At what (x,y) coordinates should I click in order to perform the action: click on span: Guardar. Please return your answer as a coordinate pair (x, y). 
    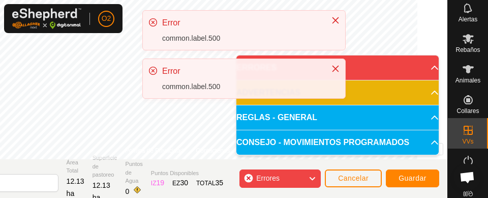
    Looking at the image, I should click on (413, 178).